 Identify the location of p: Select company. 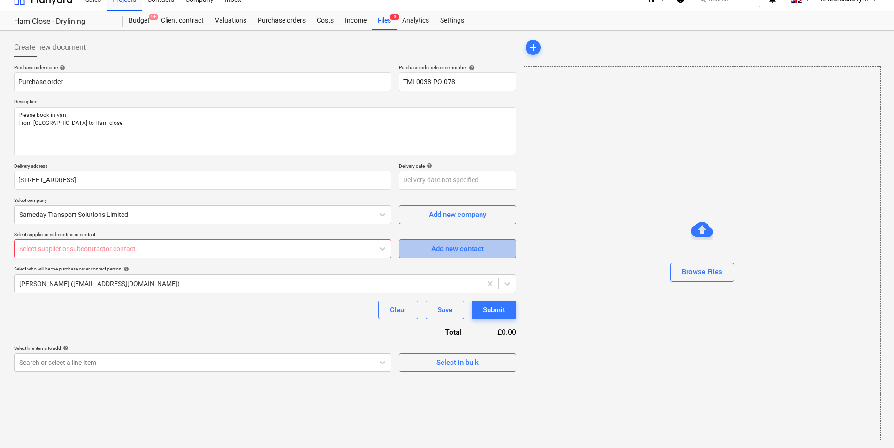
(203, 201).